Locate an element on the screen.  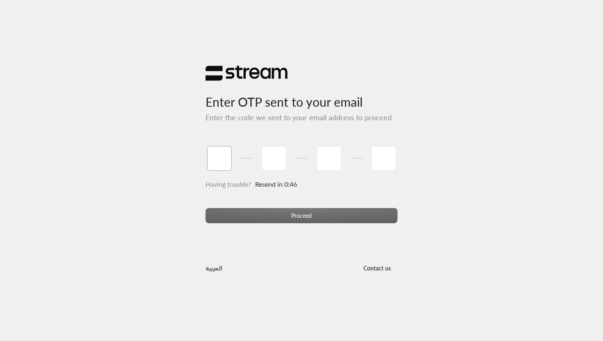
h5: Enter the code we sent to your email address to proceed is located at coordinates (301, 118).